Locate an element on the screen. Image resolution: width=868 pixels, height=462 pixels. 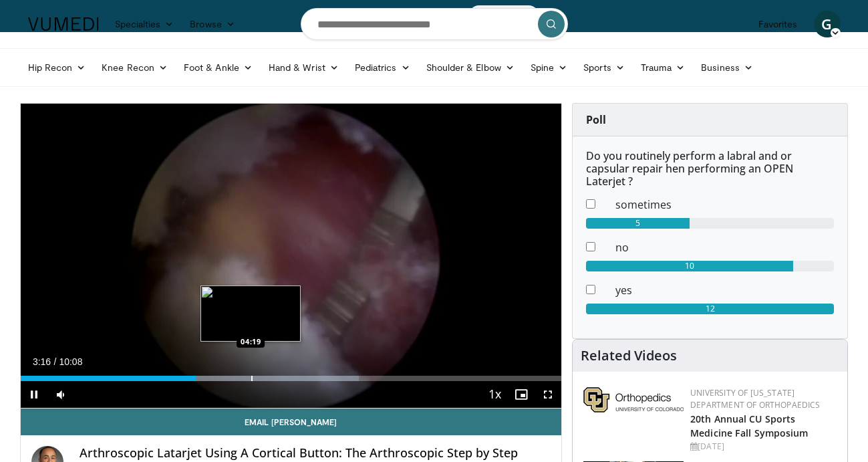
a: Browse is located at coordinates (212, 24).